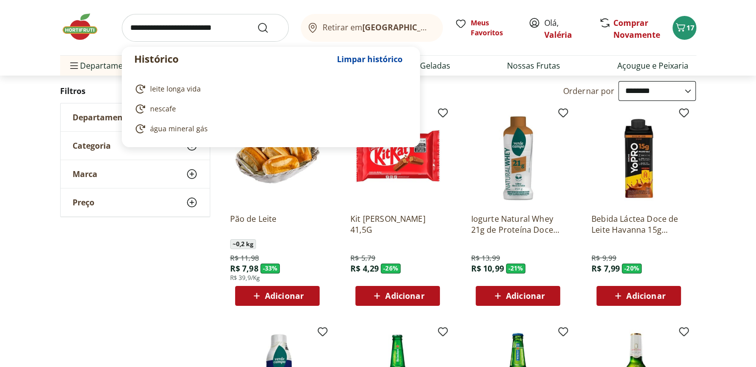  What do you see at coordinates (534, 66) in the screenshot?
I see `a: Nossas Frutas` at bounding box center [534, 66].